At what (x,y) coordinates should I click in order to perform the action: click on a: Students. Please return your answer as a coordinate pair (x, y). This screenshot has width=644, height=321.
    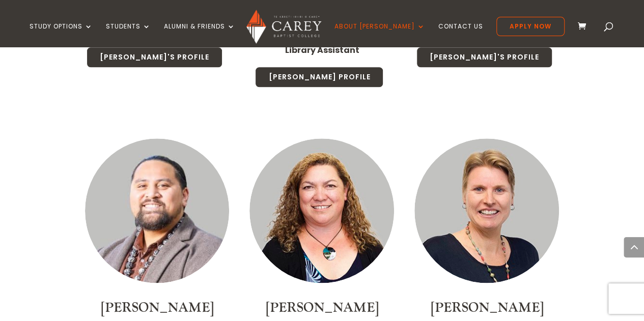
    Looking at the image, I should click on (128, 35).